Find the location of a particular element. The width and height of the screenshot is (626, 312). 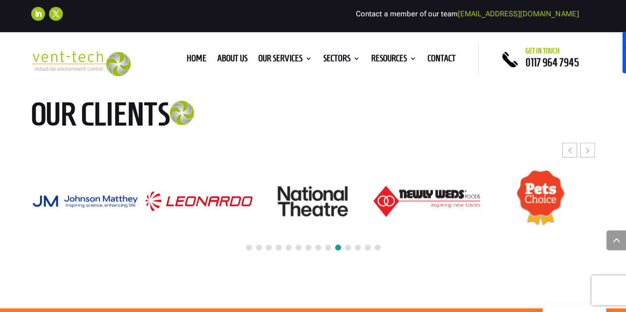

img: National Theatre is located at coordinates (313, 201).